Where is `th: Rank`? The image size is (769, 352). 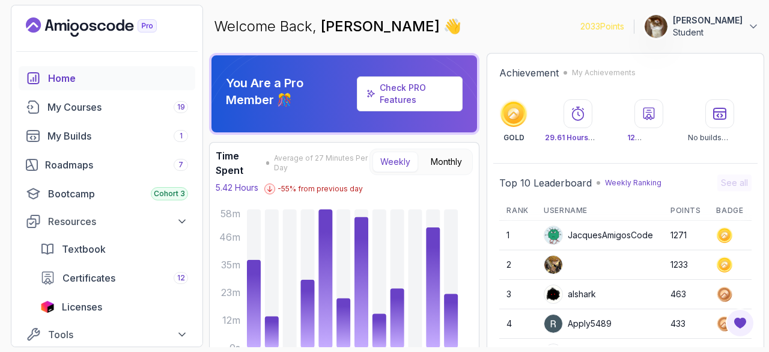 th: Rank is located at coordinates (518, 210).